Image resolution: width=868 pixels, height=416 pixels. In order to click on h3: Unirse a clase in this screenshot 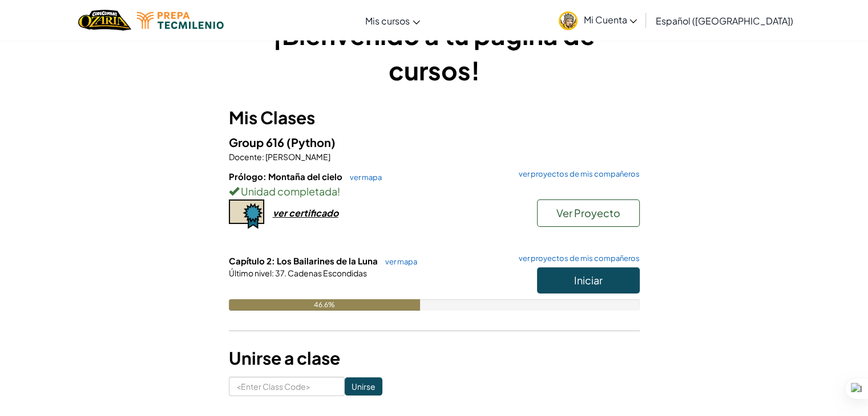, I will do `click(435, 358)`.